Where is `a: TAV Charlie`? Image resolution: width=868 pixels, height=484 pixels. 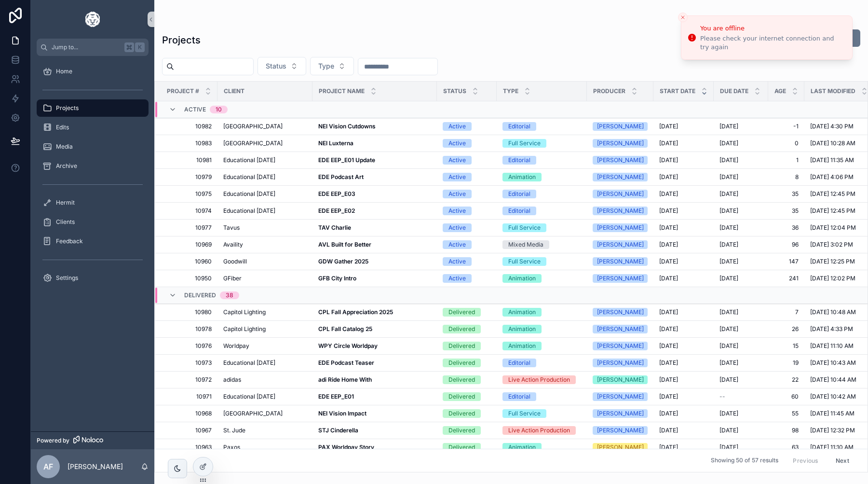
a: TAV Charlie is located at coordinates (375, 228).